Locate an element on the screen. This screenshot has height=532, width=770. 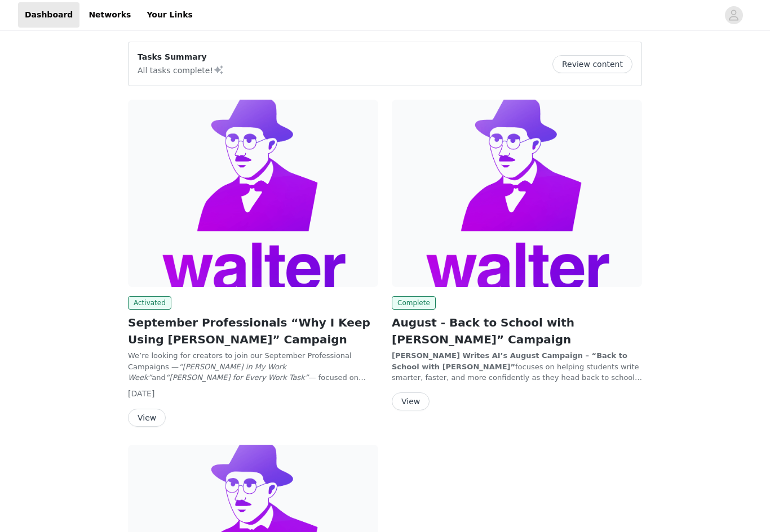
span: Activated is located at coordinates (149, 303).